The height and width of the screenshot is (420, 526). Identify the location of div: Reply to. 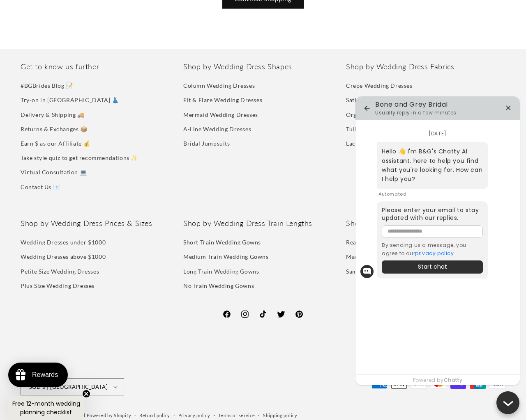
(507, 166).